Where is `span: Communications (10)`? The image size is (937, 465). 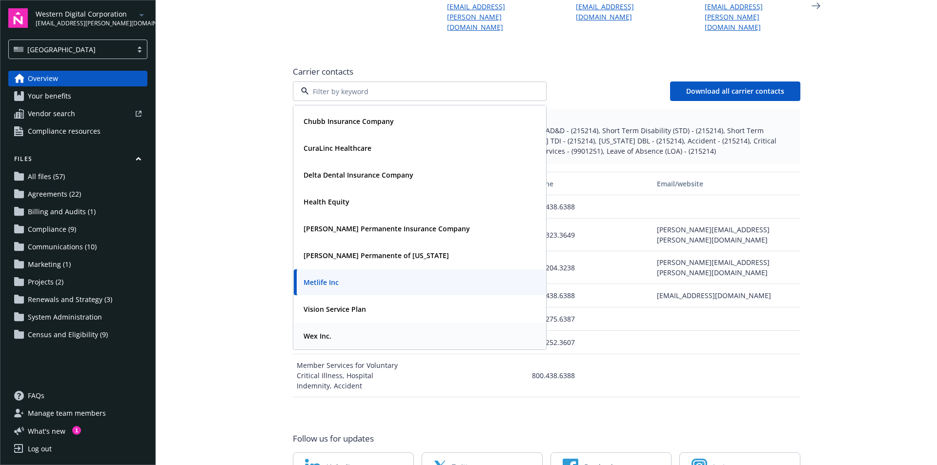
span: Communications (10) is located at coordinates (62, 247).